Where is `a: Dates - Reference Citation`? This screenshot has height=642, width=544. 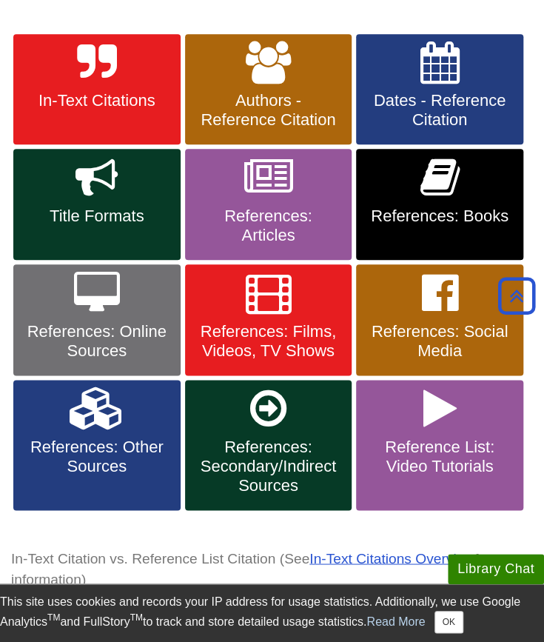
a: Dates - Reference Citation is located at coordinates (440, 90).